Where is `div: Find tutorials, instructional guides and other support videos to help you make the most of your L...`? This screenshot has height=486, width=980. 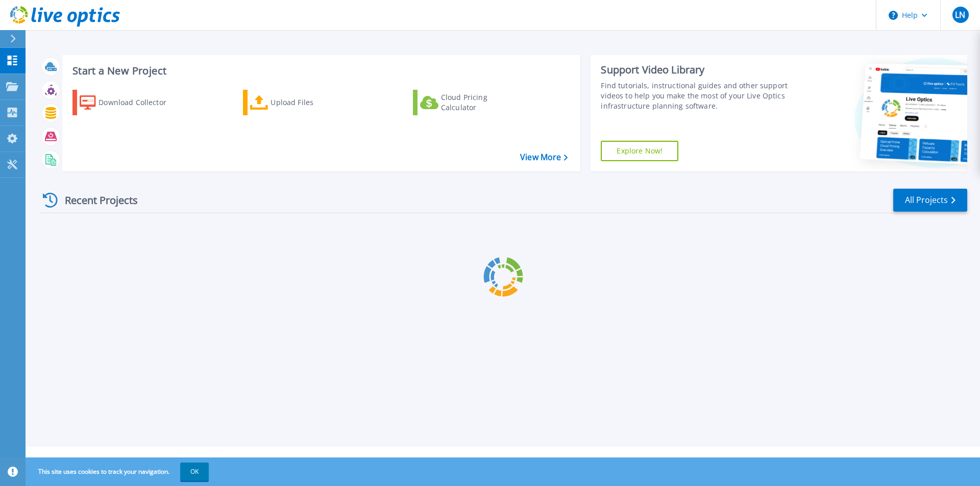
div: Find tutorials, instructional guides and other support videos to help you make the most of your L... is located at coordinates (696, 96).